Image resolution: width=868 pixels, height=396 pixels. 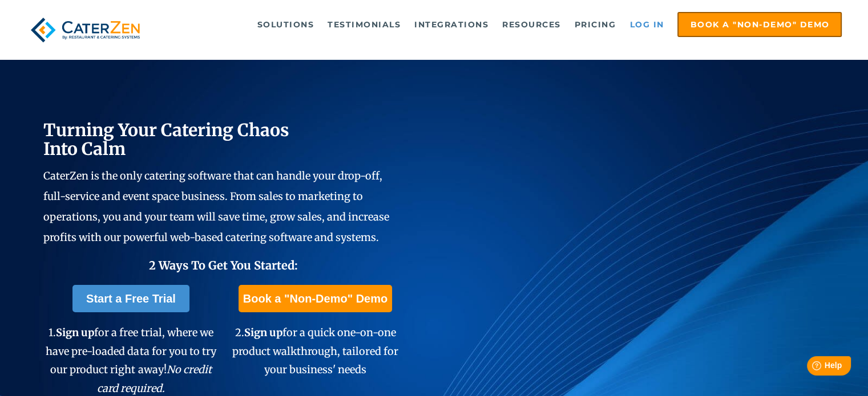 I want to click on span: 2 Ways To Get You Started:, so click(x=222, y=265).